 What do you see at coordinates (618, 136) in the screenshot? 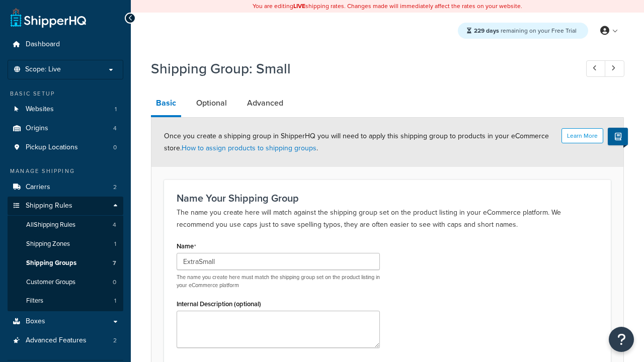
I see `button: Show Help Docs` at bounding box center [618, 136].